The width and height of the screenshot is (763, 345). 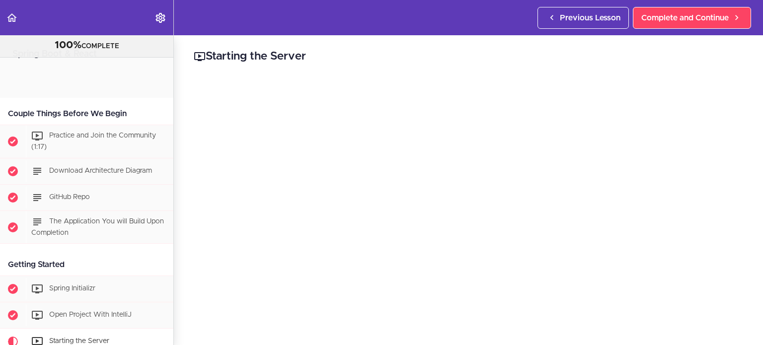 I want to click on span: GitHub Repo, so click(x=70, y=197).